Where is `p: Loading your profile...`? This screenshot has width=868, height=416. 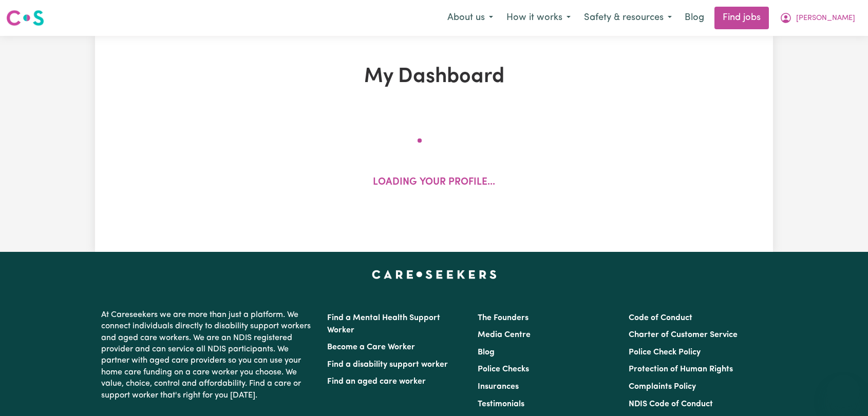 p: Loading your profile... is located at coordinates (434, 182).